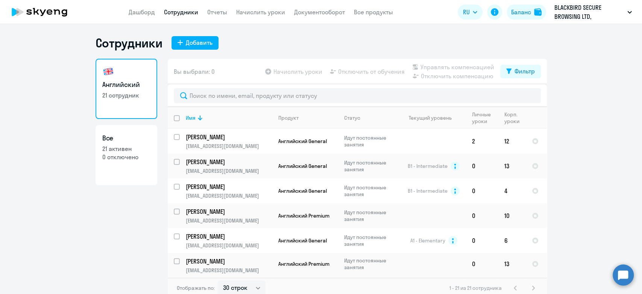 This screenshot has width=642, height=294. Describe the element at coordinates (194, 72) in the screenshot. I see `span: Вы выбрали: 0` at that location.